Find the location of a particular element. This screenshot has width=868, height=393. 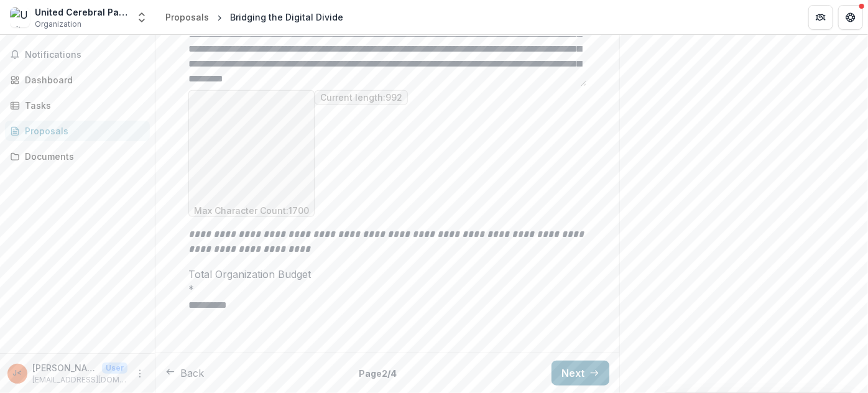

p: Current length: 992 is located at coordinates (361, 98).